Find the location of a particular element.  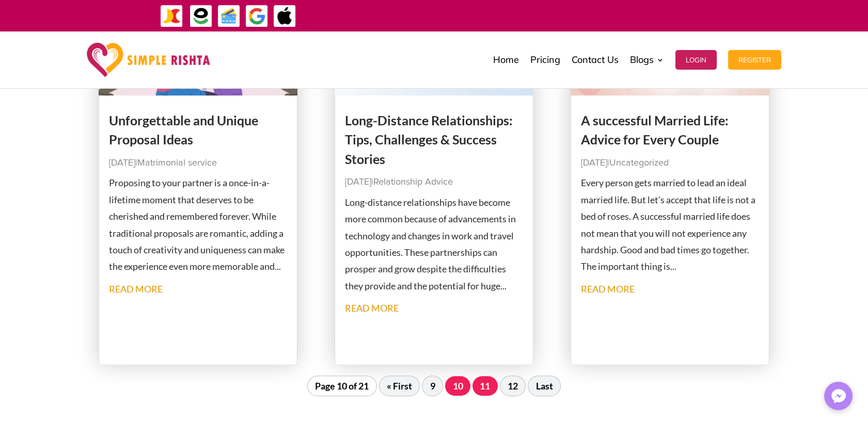

a: Home is located at coordinates (506, 60).